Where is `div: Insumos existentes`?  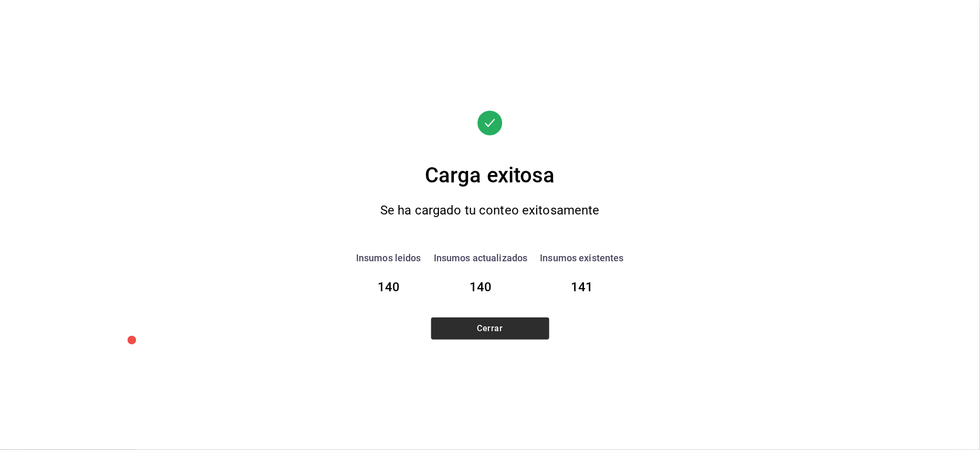
div: Insumos existentes is located at coordinates (582, 257).